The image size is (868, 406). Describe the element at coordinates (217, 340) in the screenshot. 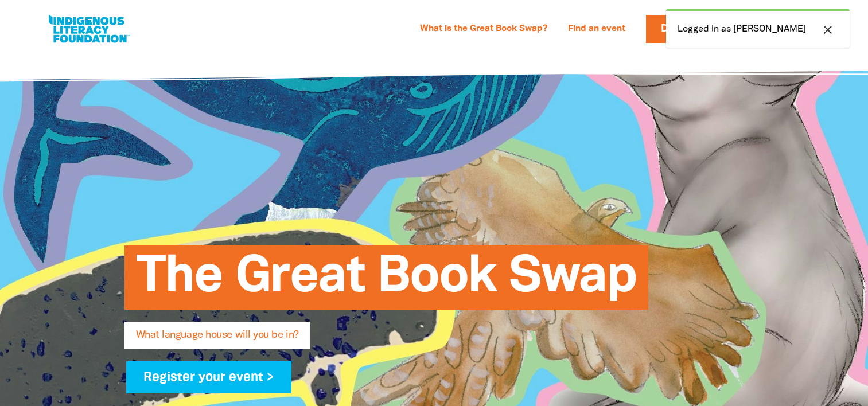

I see `span: What language house will you be in?` at that location.